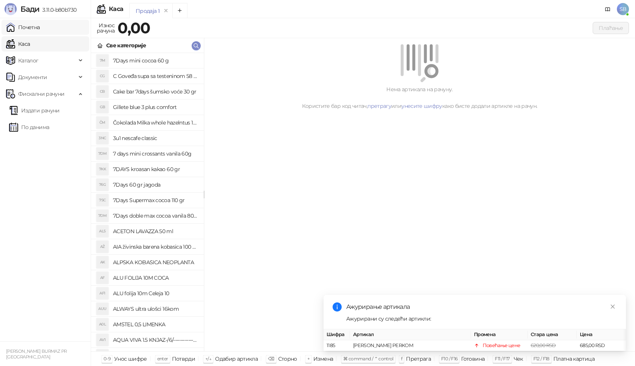 This screenshot has width=635, height=366. I want to click on div: Продаја 1, so click(148, 11).